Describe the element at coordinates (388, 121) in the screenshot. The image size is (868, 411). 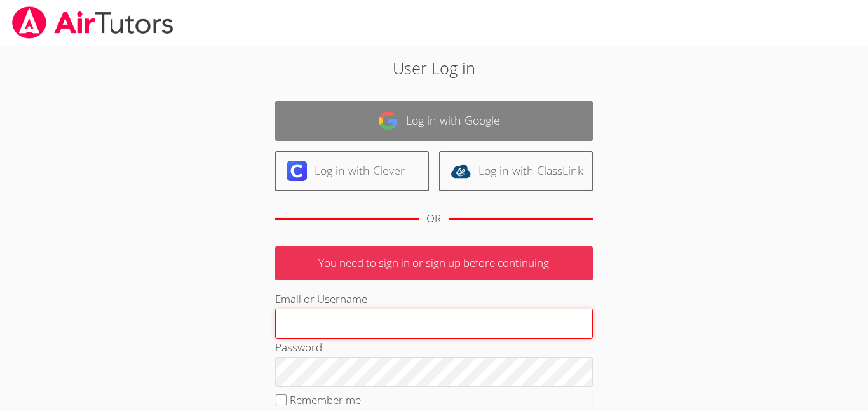
I see `img: google-logo-50288ca7cdecda66e5e0955fdab243c47b7ad437acaf1139b6f446037453330a.svg` at that location.